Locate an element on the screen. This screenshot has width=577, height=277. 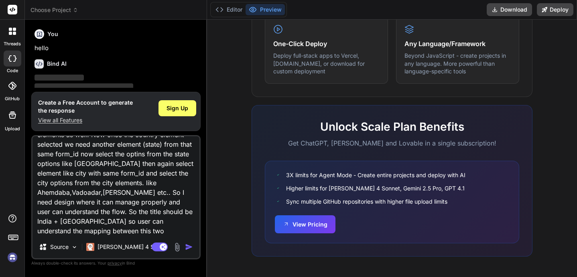
span: privacy is located at coordinates (115, 263).